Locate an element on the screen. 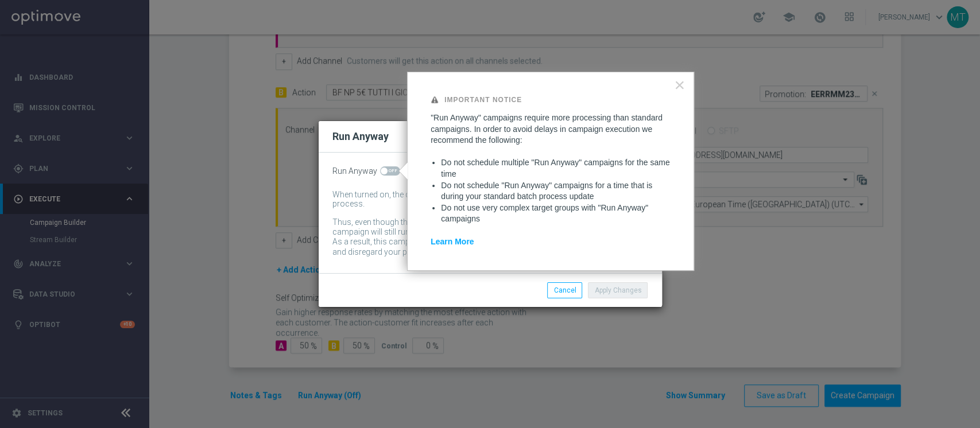 The width and height of the screenshot is (980, 428). div: Thus, even though the batch-data process might not be complete by then, the campaign will still r... is located at coordinates (482, 227).